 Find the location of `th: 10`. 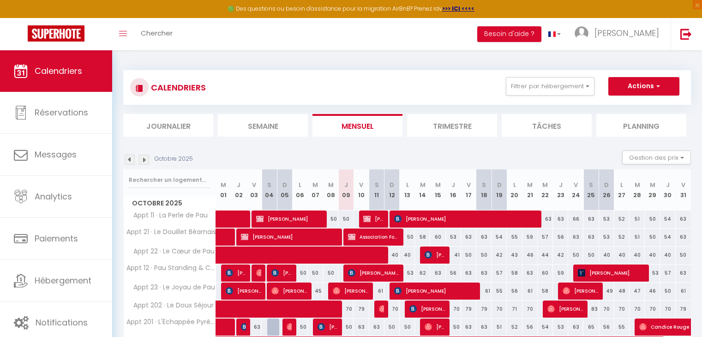

th: 10 is located at coordinates (361, 190).